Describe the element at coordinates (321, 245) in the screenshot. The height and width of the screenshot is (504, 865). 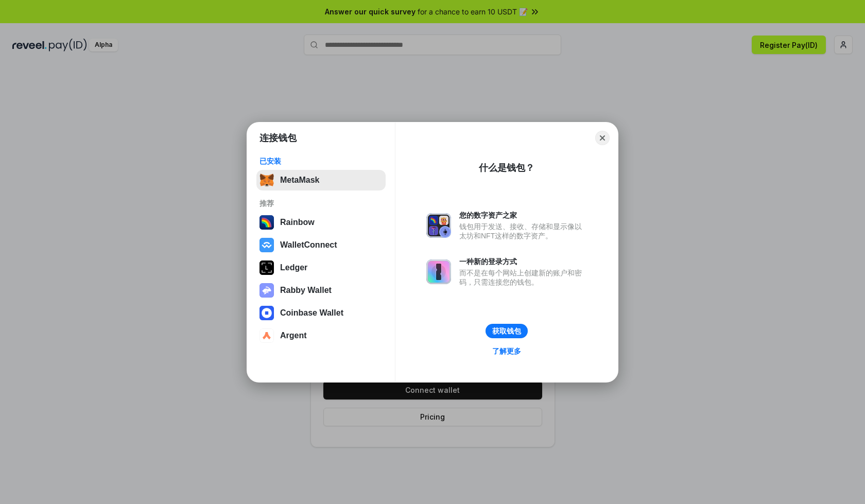
I see `button: WalletConnect` at that location.